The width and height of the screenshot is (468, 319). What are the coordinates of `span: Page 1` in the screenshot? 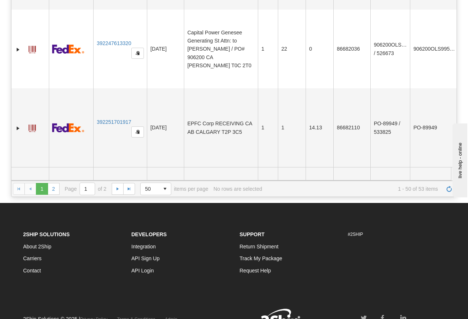 It's located at (42, 189).